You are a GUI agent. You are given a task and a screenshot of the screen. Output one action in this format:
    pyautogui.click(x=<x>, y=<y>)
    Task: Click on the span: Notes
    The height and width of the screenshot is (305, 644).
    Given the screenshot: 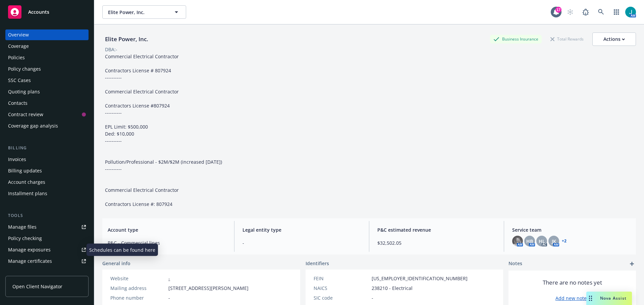 What is the action you would take?
    pyautogui.click(x=515, y=264)
    